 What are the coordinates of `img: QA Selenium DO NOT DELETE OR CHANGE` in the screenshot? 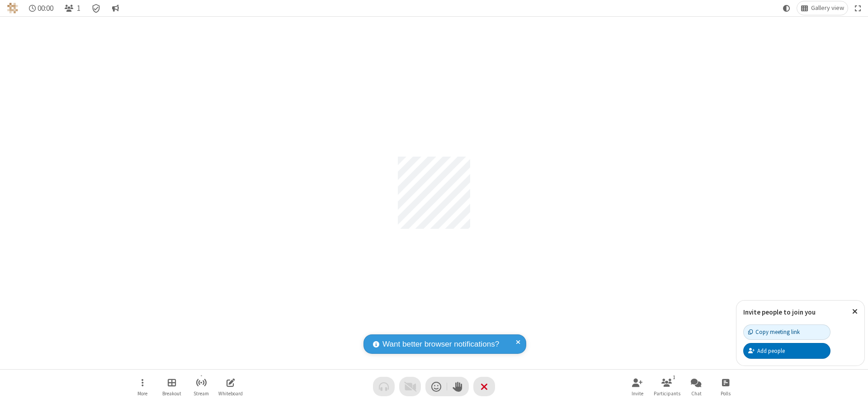 It's located at (13, 8).